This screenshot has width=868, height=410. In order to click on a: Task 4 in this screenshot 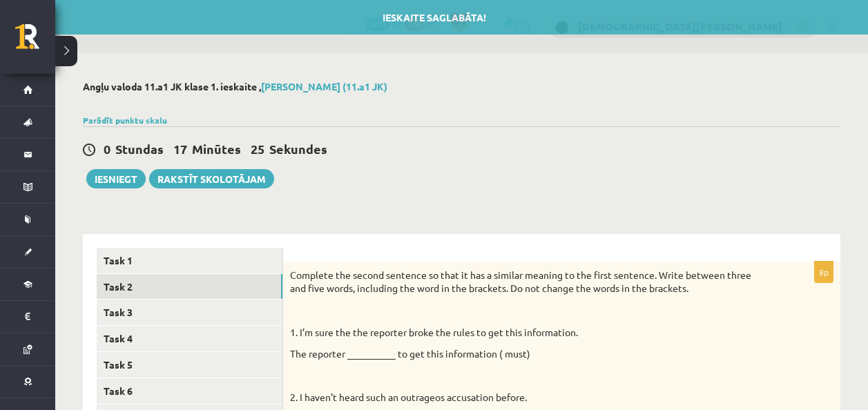, I will do `click(189, 338)`.